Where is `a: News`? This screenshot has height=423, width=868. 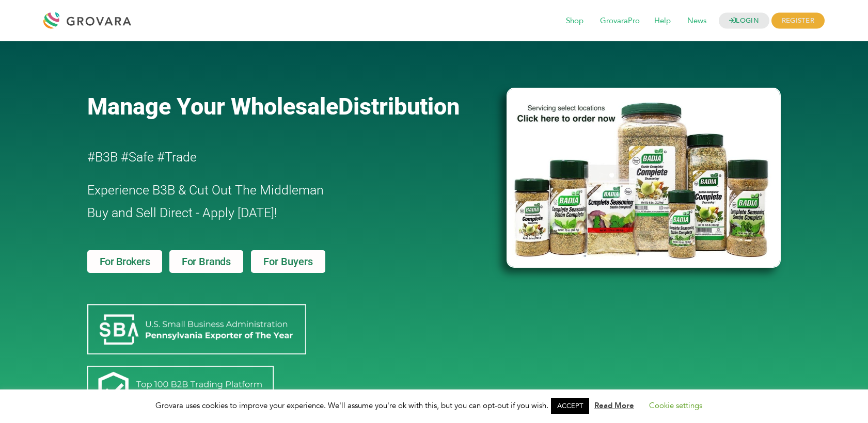 a: News is located at coordinates (697, 21).